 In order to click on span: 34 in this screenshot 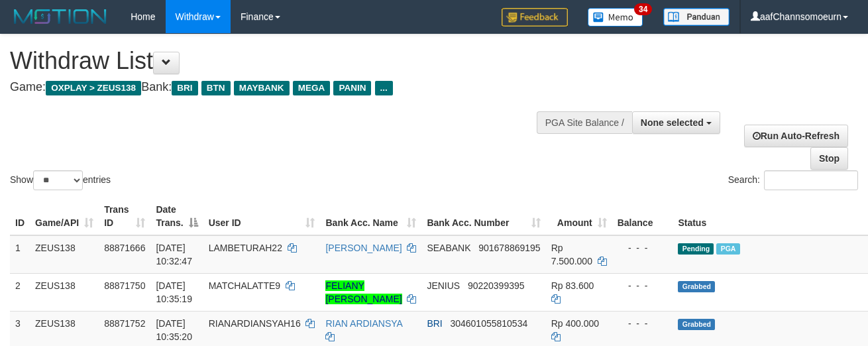, I will do `click(643, 9)`.